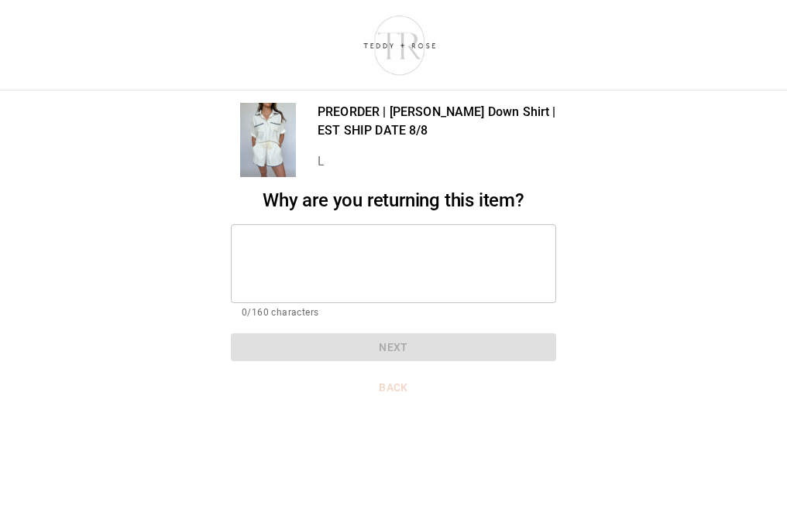  What do you see at coordinates (400, 45) in the screenshot?
I see `img: shop-teddyrose.myshopify.com-d93983e8-e25b-478f-b32e-9430bef33fdd` at bounding box center [400, 45].